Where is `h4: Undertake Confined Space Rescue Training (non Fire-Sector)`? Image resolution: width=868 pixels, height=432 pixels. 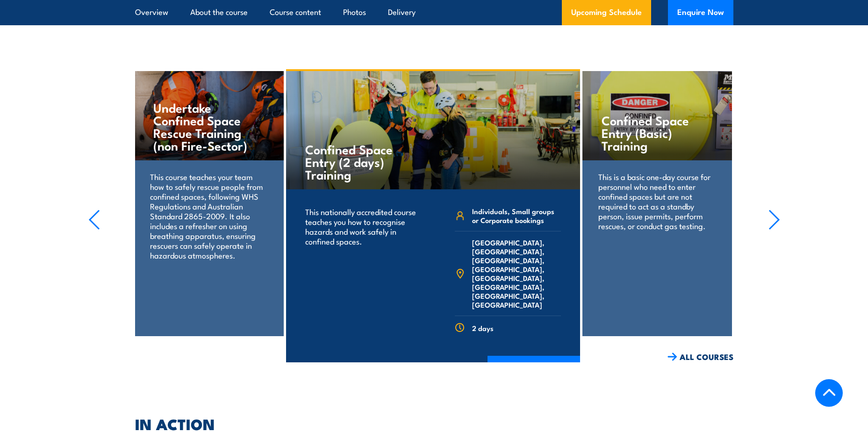 h4: Undertake Confined Space Rescue Training (non Fire-Sector) is located at coordinates (208, 127).